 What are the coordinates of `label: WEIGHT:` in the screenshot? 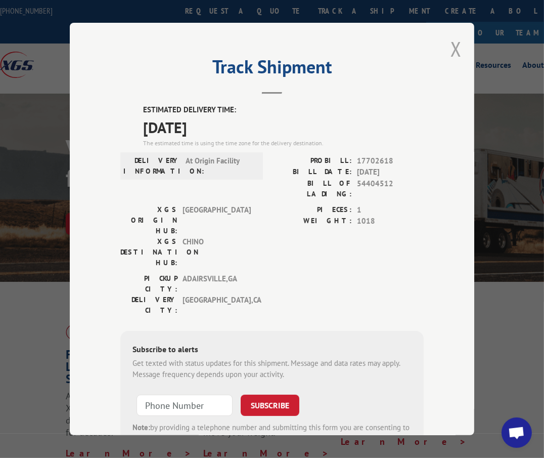 It's located at (312, 221).